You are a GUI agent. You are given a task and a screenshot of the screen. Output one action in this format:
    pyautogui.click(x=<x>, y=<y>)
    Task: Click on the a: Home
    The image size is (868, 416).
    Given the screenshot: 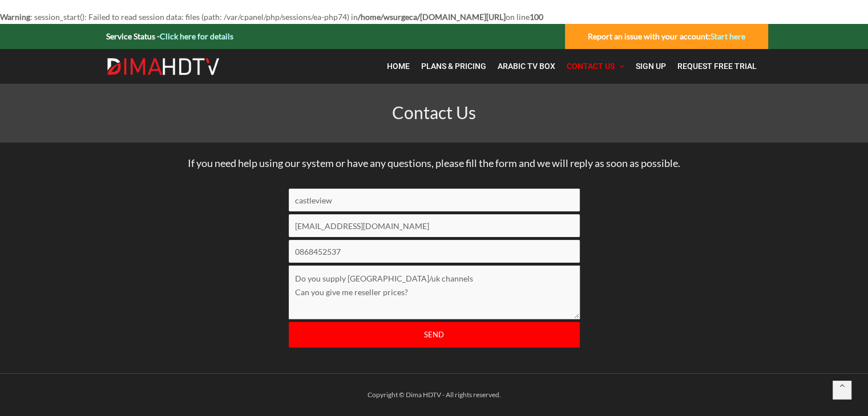 What is the action you would take?
    pyautogui.click(x=398, y=66)
    